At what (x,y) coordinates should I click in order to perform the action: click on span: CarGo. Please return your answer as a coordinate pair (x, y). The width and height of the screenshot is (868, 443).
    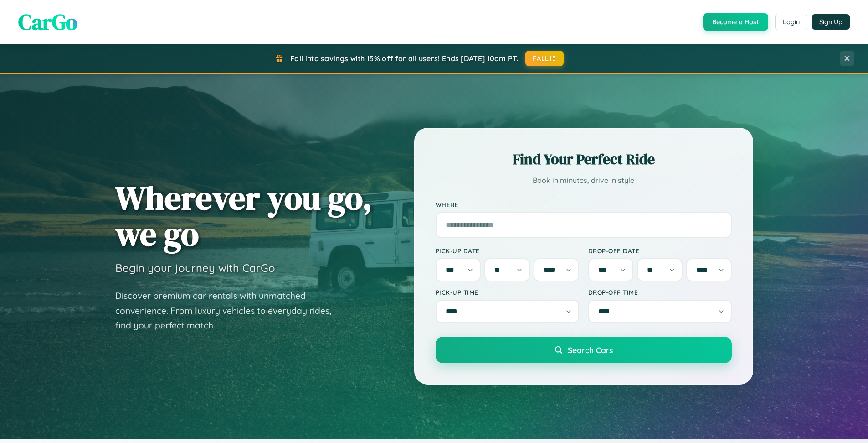
    Looking at the image, I should click on (48, 22).